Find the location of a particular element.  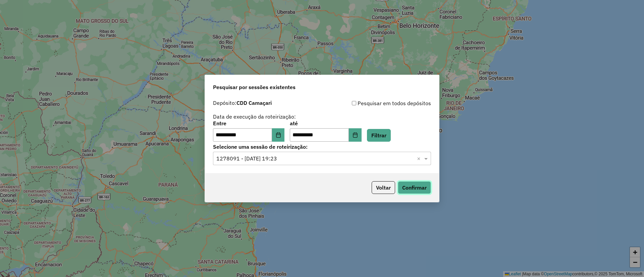

span: Pesquisar por sessões existentes is located at coordinates (254, 87).